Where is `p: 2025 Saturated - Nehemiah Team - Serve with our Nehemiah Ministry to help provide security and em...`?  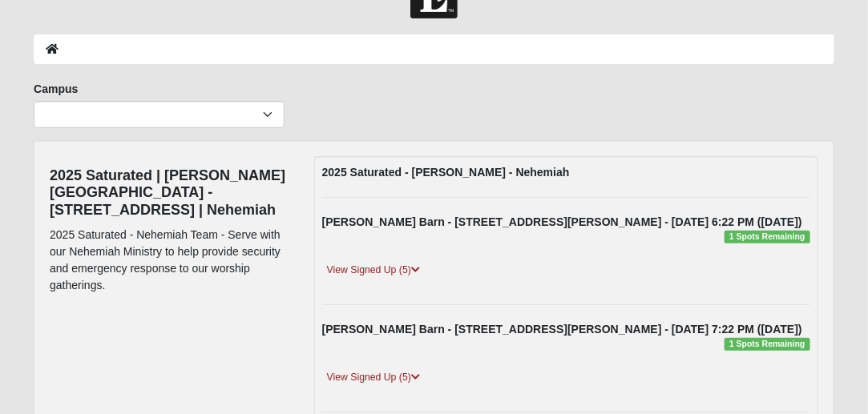
p: 2025 Saturated - Nehemiah Team - Serve with our Nehemiah Ministry to help provide security and em... is located at coordinates (170, 260).